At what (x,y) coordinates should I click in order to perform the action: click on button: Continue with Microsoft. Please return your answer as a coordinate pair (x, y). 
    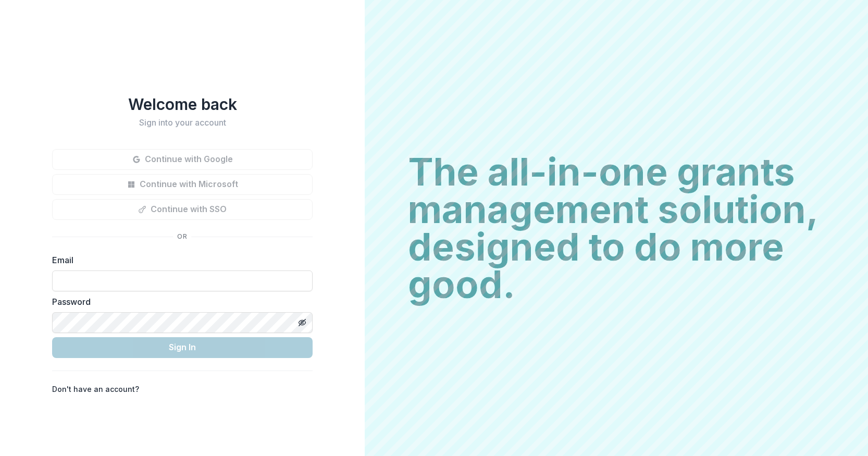
    Looking at the image, I should click on (183, 185).